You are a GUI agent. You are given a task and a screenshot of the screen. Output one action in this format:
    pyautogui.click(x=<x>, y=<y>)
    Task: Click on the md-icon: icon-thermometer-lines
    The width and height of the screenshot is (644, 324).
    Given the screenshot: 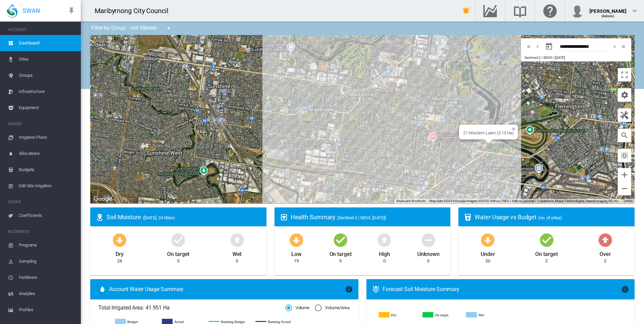 What is the action you would take?
    pyautogui.click(x=376, y=290)
    